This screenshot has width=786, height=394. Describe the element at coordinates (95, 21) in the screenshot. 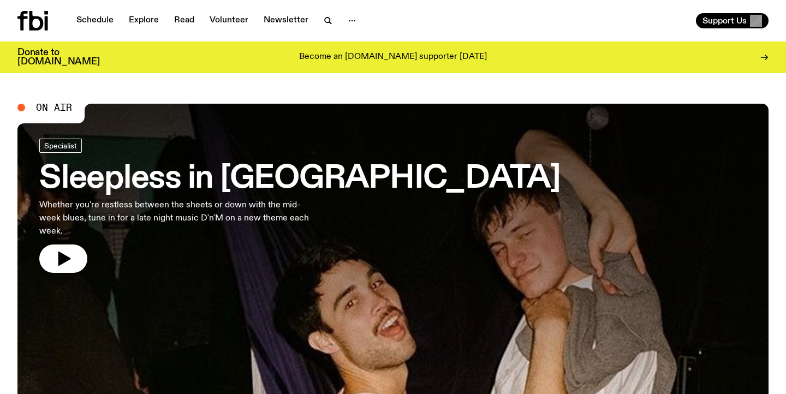

I see `a: Schedule` at that location.